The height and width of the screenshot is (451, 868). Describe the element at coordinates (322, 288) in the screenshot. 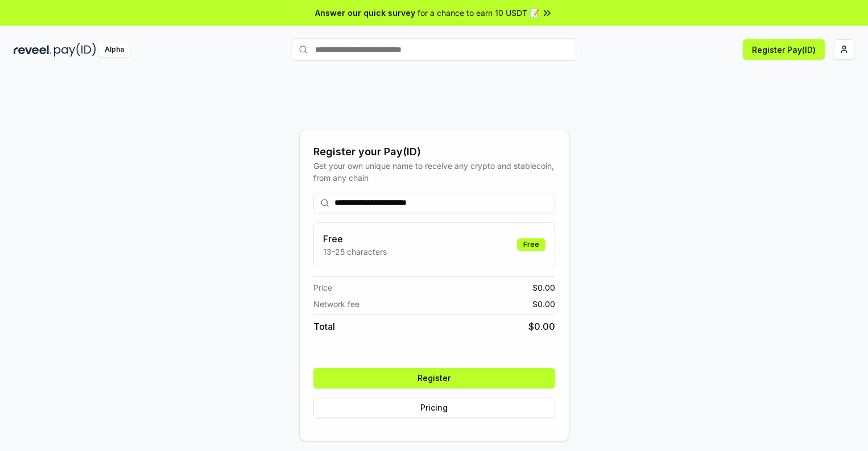

I see `span: Price` at that location.